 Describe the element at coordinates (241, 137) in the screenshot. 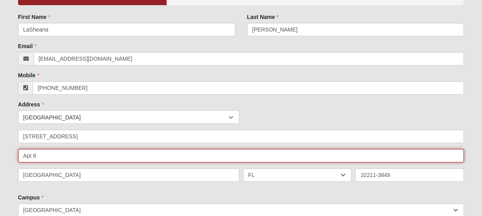

I see `input: Address Line 1` at that location.